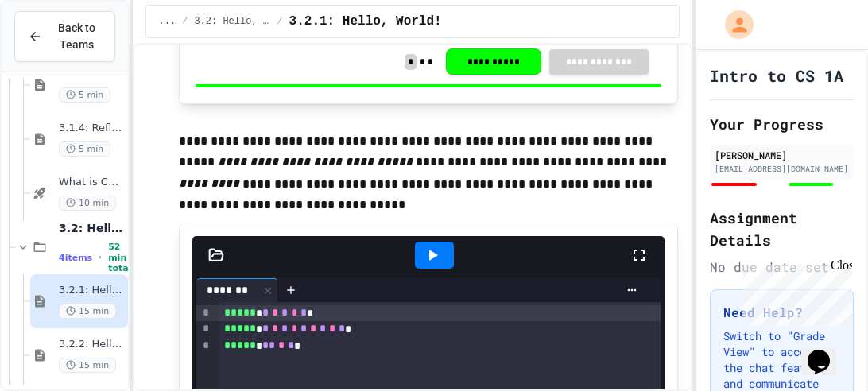  Describe the element at coordinates (76, 258) in the screenshot. I see `span: 4 items` at that location.